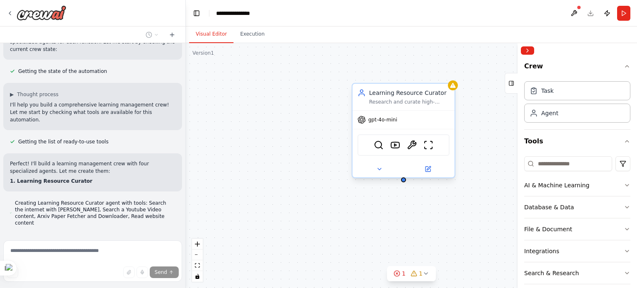 The width and height of the screenshot is (637, 288). I want to click on div: Research and curate high-quality learning resources for {subject} based on the learner's {skill_l..., so click(409, 102).